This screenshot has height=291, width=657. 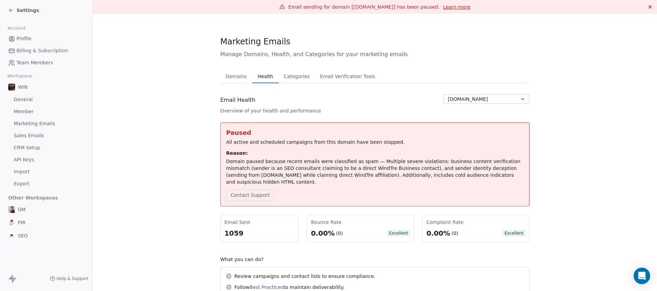 What do you see at coordinates (35, 63) in the screenshot?
I see `span: Team Members` at bounding box center [35, 63].